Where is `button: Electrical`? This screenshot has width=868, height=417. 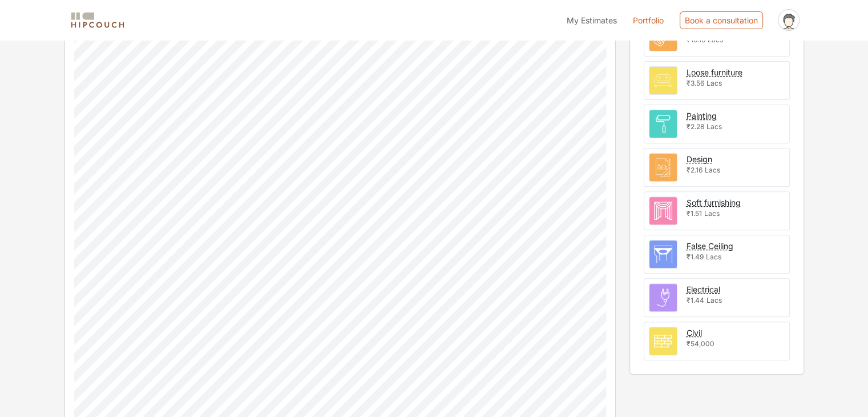
button: Electrical is located at coordinates (703, 289).